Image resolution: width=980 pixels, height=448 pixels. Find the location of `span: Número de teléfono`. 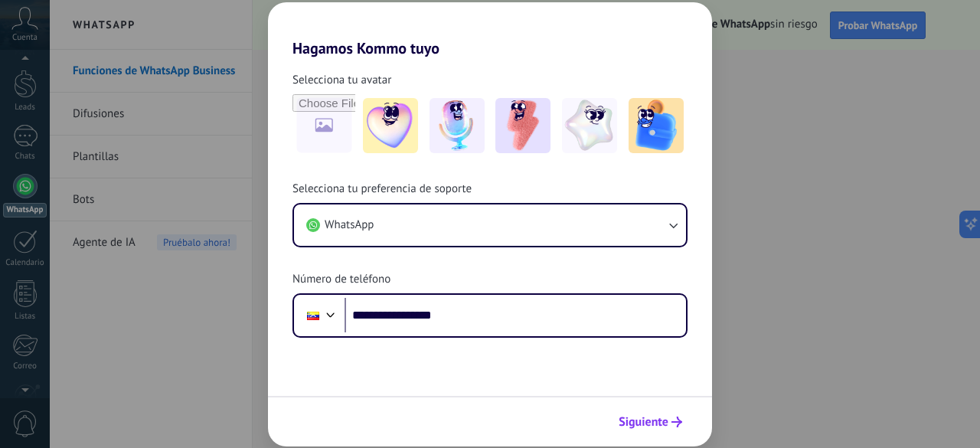

span: Número de teléfono is located at coordinates (341, 280).